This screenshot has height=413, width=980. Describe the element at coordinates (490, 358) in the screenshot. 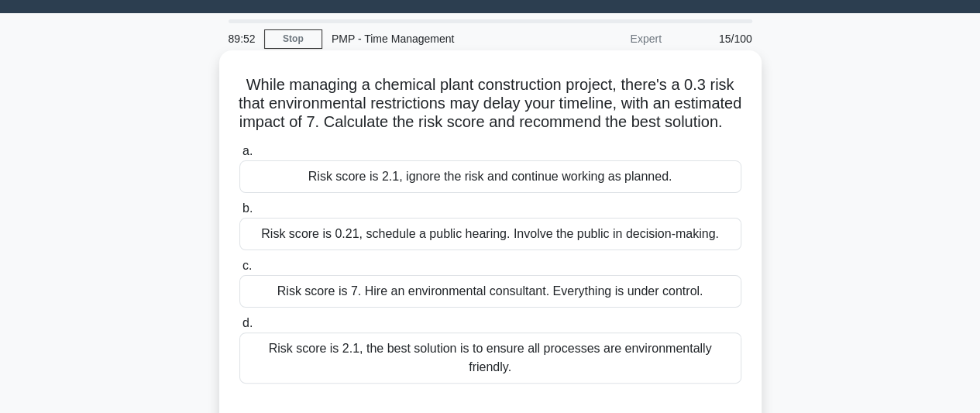

I see `div: Risk score is 2.1, the best solution is to ensure all processes are environmentally friendly.` at that location.